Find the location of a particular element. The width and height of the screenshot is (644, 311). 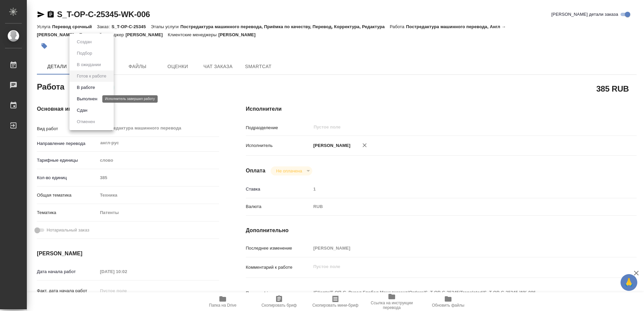

button: Выполнен is located at coordinates (87, 99).